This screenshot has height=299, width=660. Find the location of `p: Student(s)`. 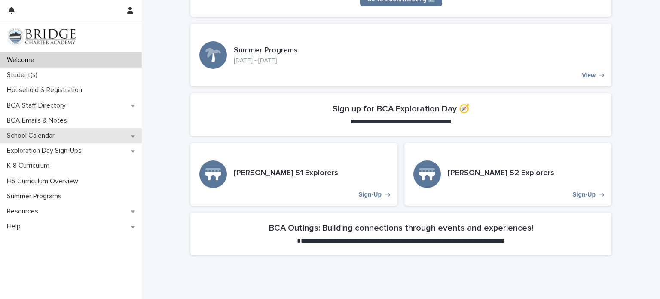

p: Student(s) is located at coordinates (24, 75).